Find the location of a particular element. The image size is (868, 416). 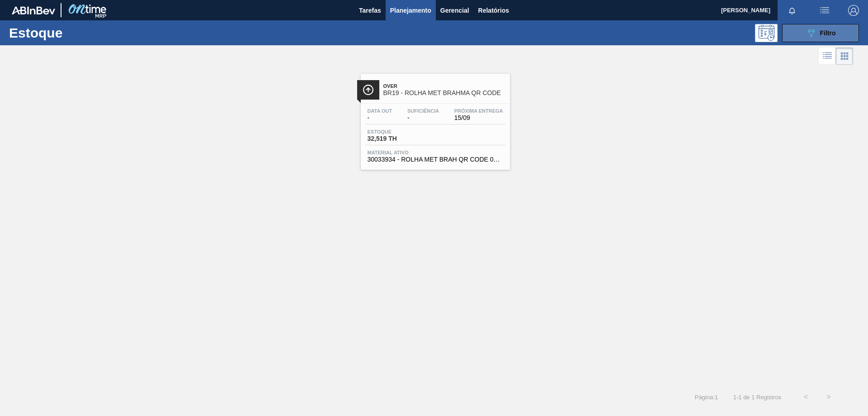

span: Over is located at coordinates (445, 86).